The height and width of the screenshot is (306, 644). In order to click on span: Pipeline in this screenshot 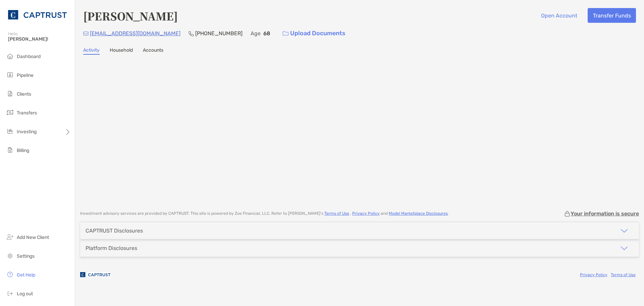, I will do `click(26, 75)`.